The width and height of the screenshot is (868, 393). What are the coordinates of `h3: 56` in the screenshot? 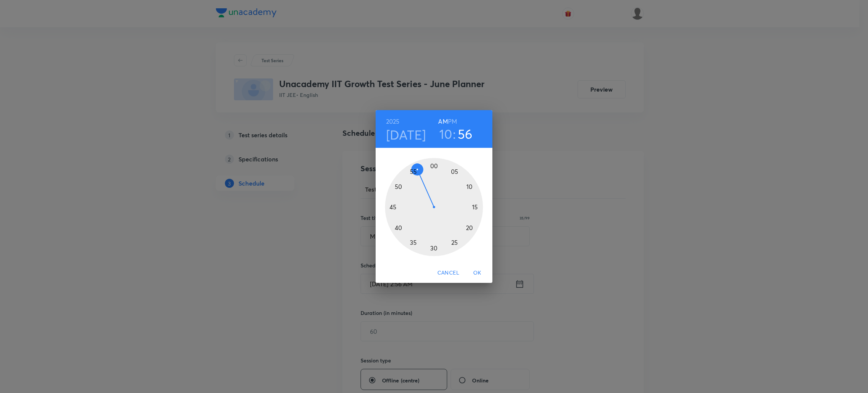 It's located at (465, 134).